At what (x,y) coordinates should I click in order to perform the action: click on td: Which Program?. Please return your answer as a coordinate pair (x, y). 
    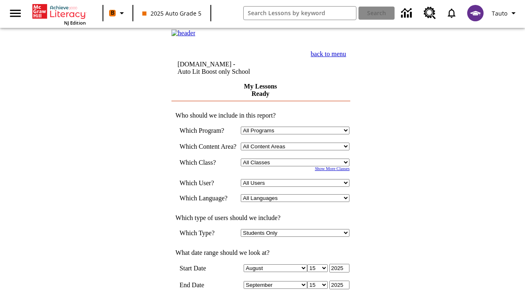
    Looking at the image, I should click on (208, 130).